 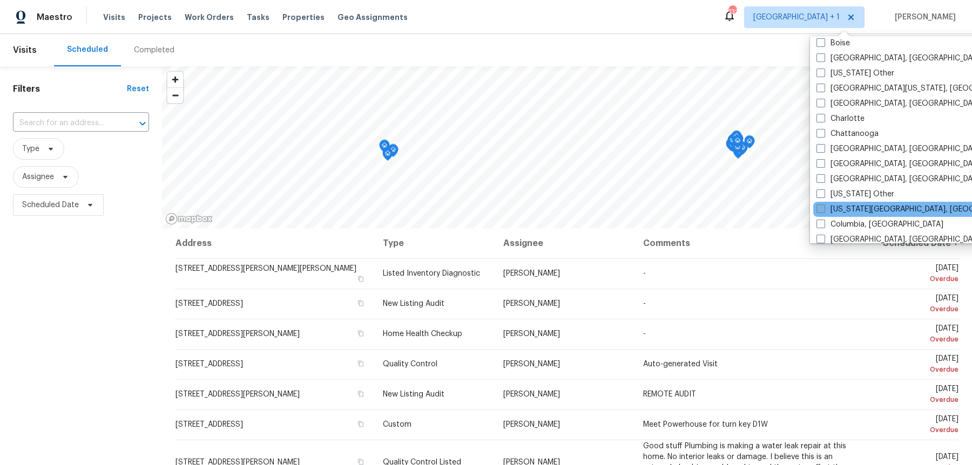 I want to click on label: Chattanooga, so click(x=847, y=134).